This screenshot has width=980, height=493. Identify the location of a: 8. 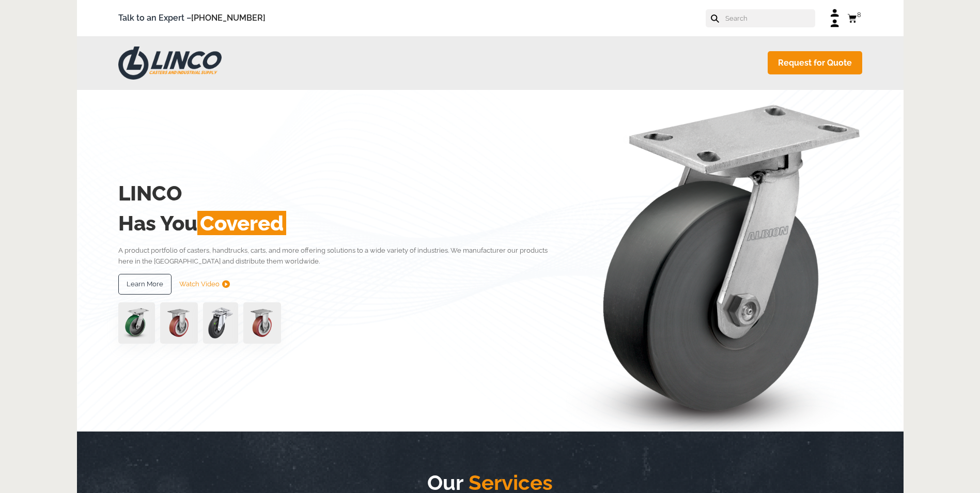
(855, 18).